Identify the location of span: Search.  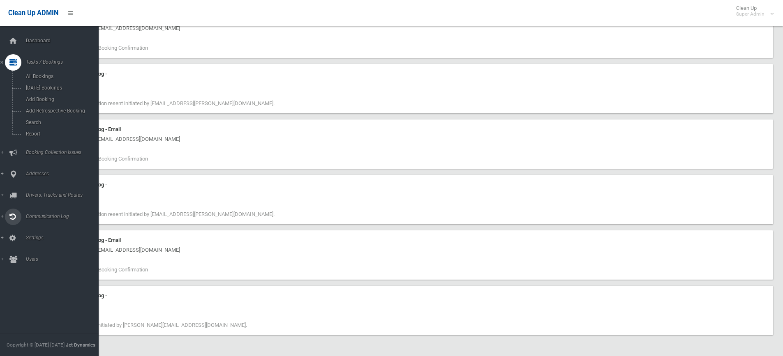
(60, 122).